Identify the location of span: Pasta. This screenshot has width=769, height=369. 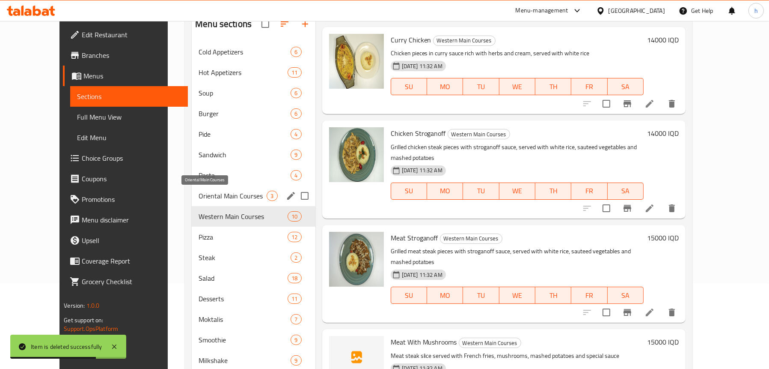
(244, 175).